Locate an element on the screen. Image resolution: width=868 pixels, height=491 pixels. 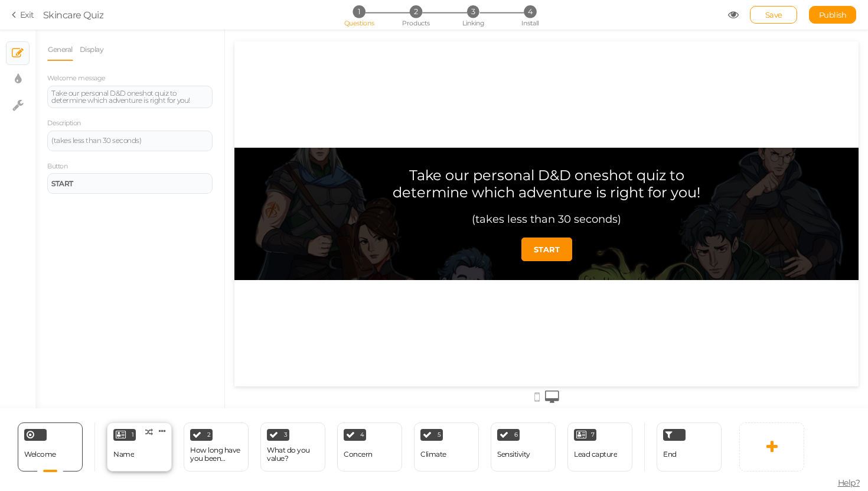
div: Name is located at coordinates (124, 454).